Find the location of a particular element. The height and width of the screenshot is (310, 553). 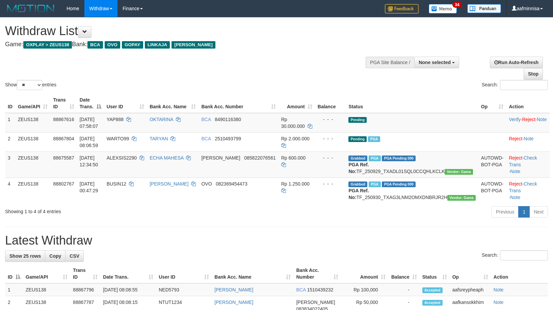

td: AUTOWD-BOT-PGA is located at coordinates (492, 190).